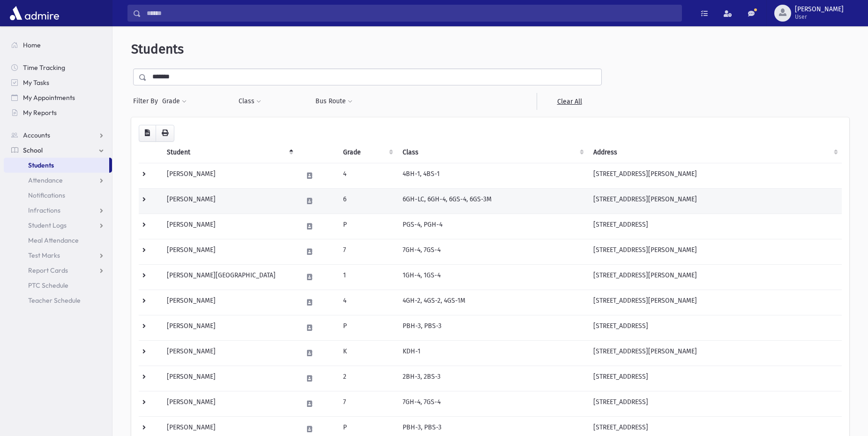  Describe the element at coordinates (48, 270) in the screenshot. I see `span: Report Cards` at that location.